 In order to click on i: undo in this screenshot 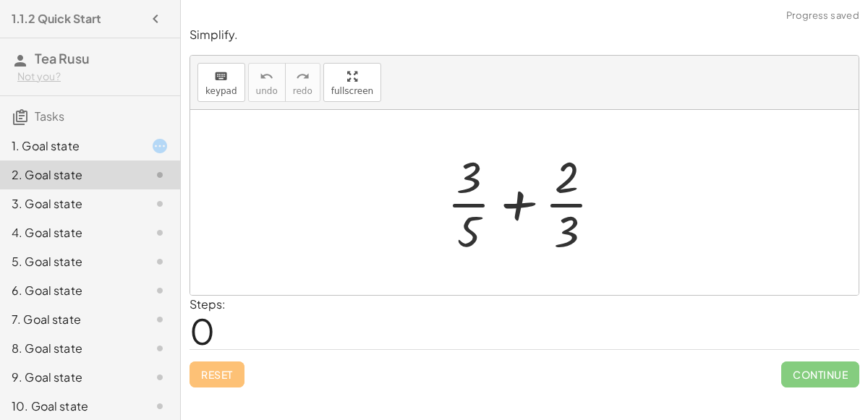, I will do `click(266, 77)`.